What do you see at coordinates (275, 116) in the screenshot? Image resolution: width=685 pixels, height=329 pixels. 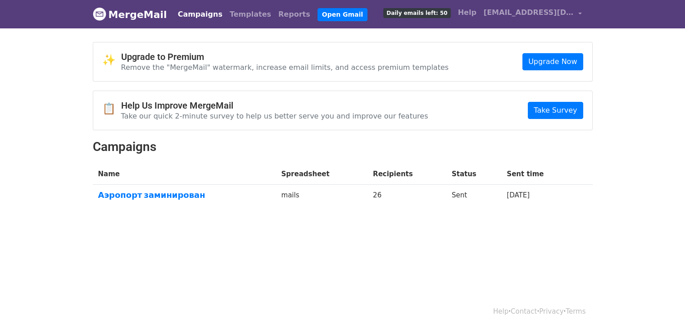 I see `p: Take our quick 2-minute survey to help us better serve you and improve our features` at bounding box center [275, 116].